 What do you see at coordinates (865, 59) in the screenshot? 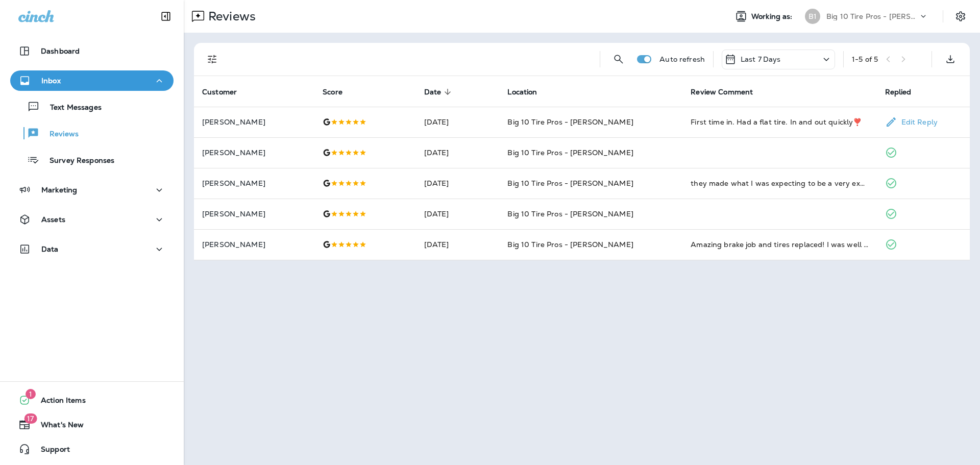
I see `div: 1 - 5 of 5` at bounding box center [865, 59].